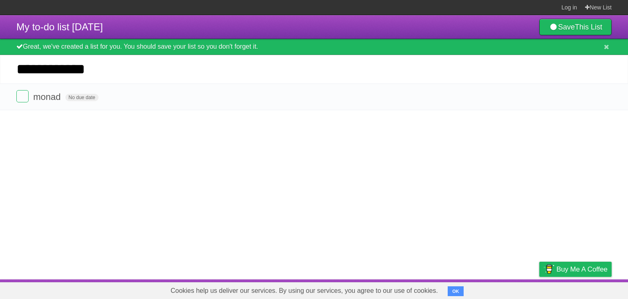 The width and height of the screenshot is (628, 299). What do you see at coordinates (474, 289) in the screenshot?
I see `a: Developers` at bounding box center [474, 289].